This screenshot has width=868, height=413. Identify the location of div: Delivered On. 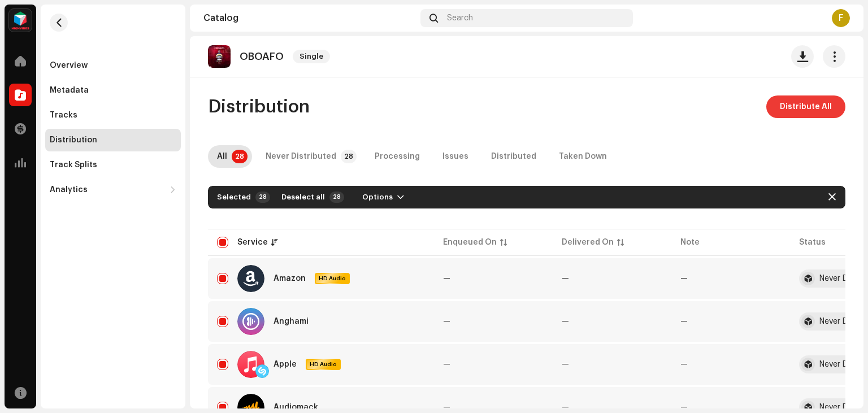
(587, 242).